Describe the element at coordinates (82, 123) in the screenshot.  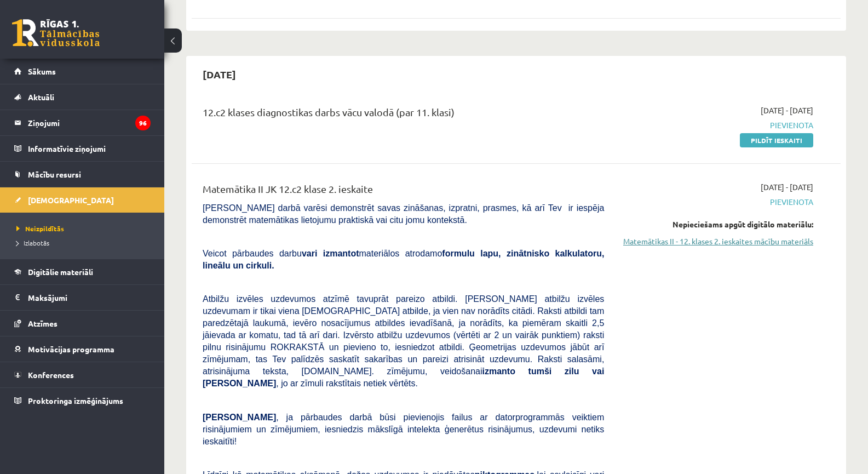
I see `a: Ziņojumi96` at that location.